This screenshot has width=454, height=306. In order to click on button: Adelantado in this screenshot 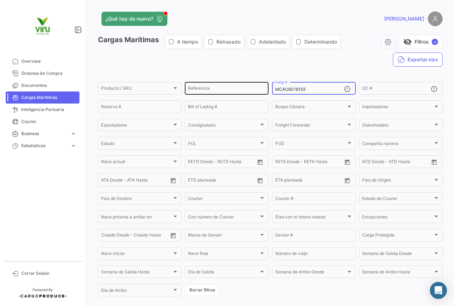, I will do `click(268, 42)`.